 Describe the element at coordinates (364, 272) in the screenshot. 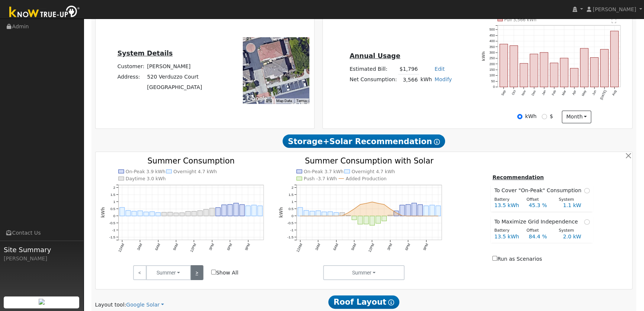

I see `button: Summer` at that location.